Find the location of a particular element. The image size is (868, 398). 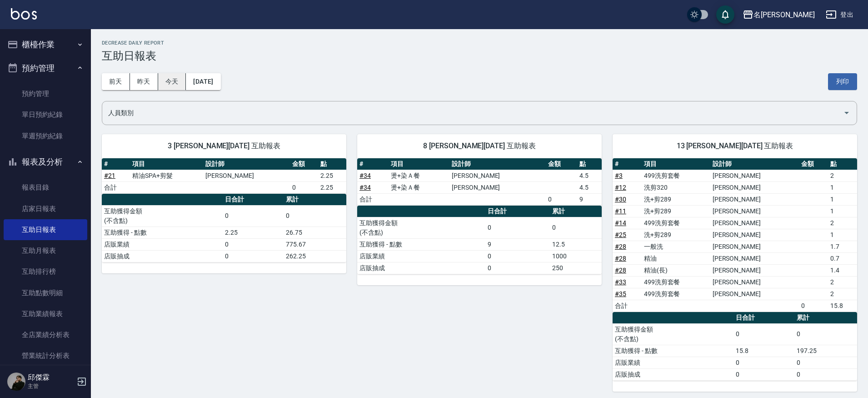

a: #35 is located at coordinates (620, 294).